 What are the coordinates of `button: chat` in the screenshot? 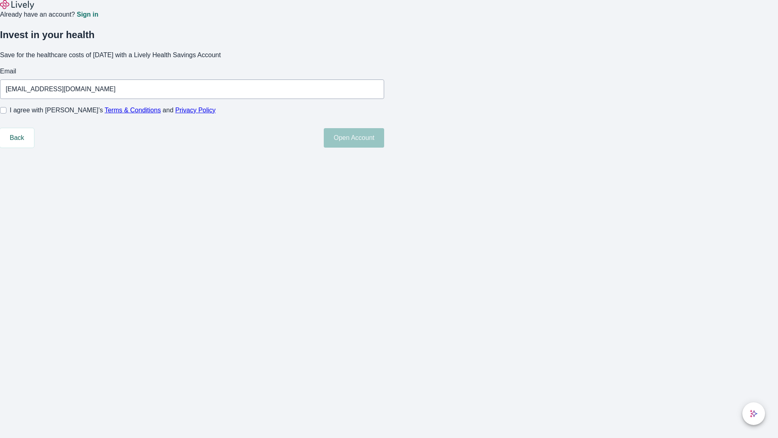 It's located at (754, 414).